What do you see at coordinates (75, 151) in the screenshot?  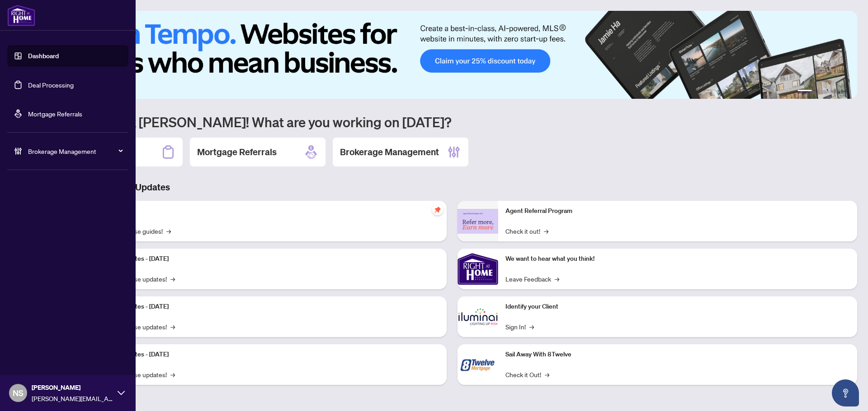 I see `span: Brokerage Management` at bounding box center [75, 151].